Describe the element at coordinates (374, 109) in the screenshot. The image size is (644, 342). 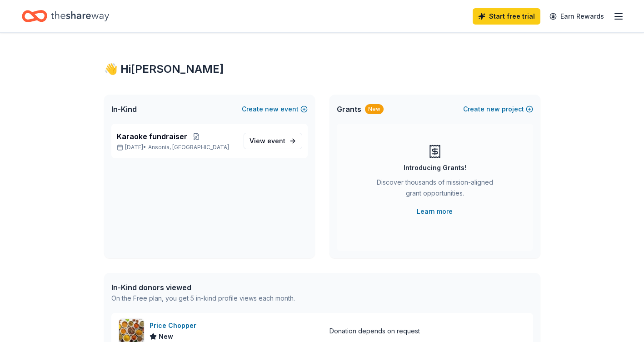
I see `div: New` at that location.